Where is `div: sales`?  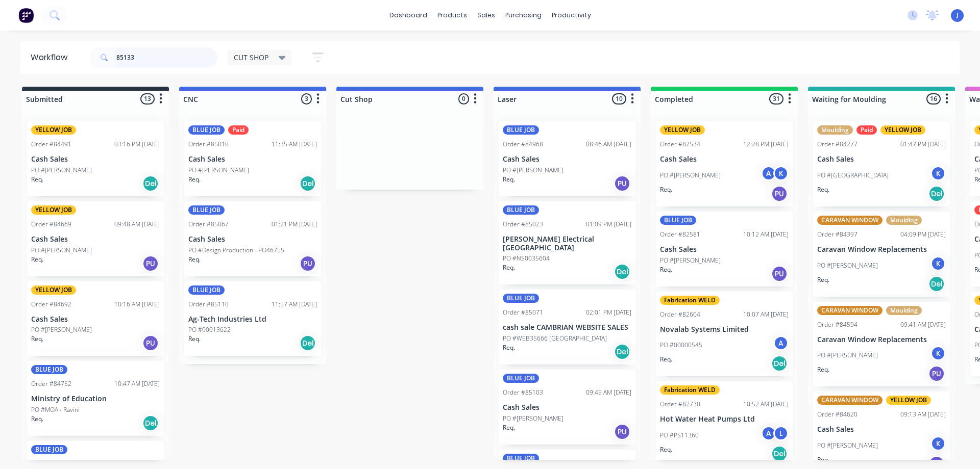
div: sales is located at coordinates (486, 15).